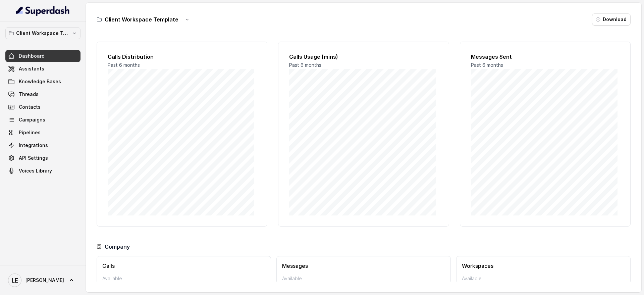 The width and height of the screenshot is (644, 295). I want to click on span: API Settings, so click(34, 158).